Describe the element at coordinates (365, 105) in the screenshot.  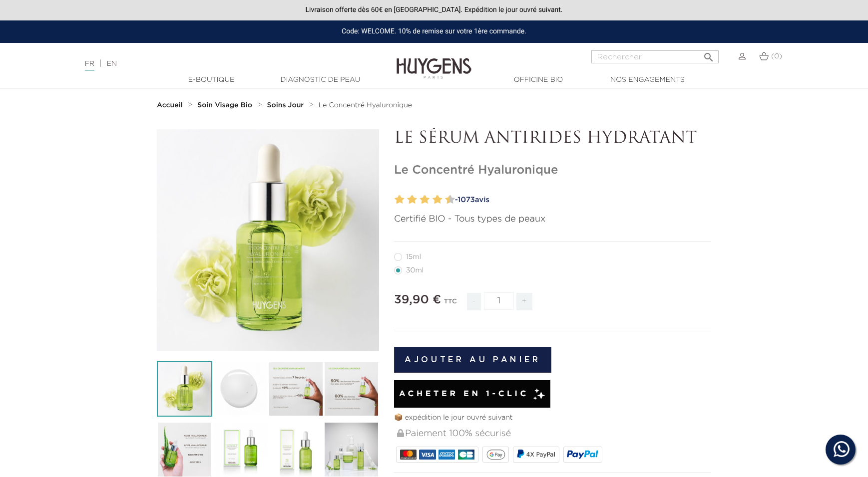
I see `span: Le Concentré Hyaluronique` at that location.